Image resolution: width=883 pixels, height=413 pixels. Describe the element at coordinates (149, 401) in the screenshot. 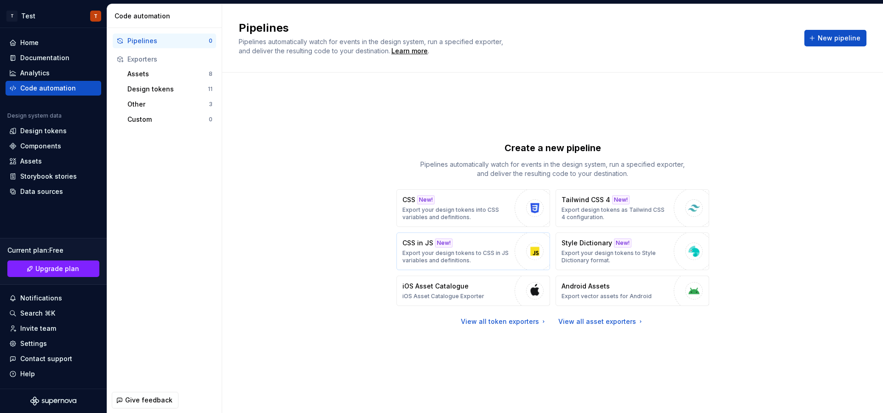

I see `span: Give feedback` at that location.